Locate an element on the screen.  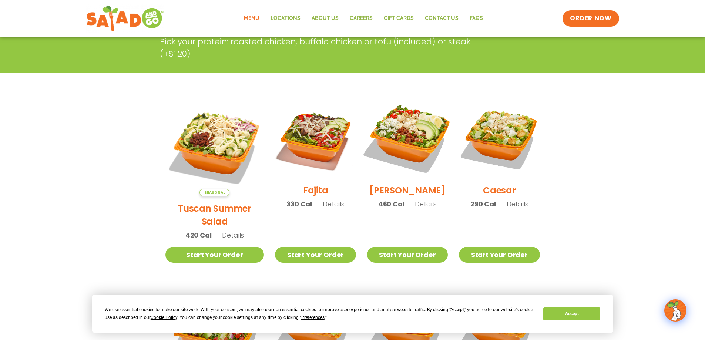
div: Cookie Consent Prompt is located at coordinates (353, 314).